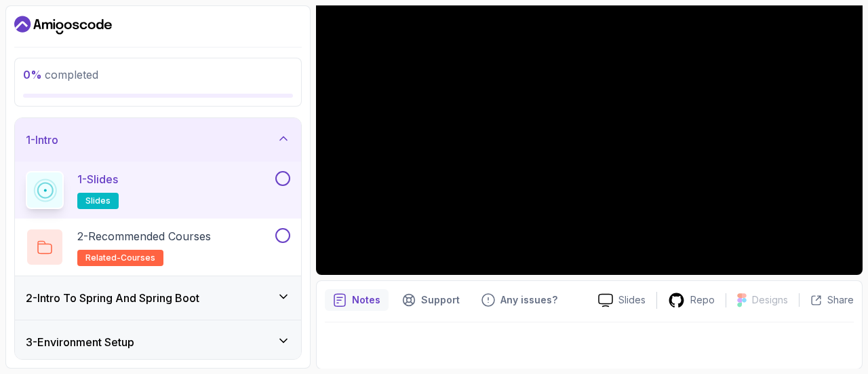 This screenshot has height=374, width=868. What do you see at coordinates (63, 25) in the screenshot?
I see `a: Dashboard` at bounding box center [63, 25].